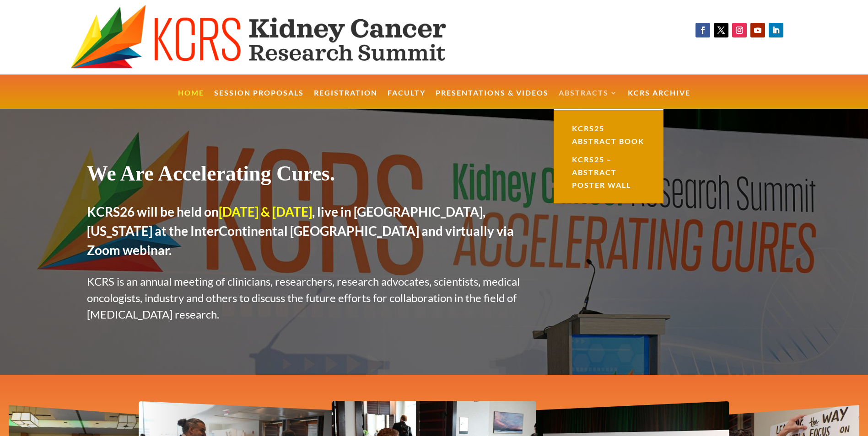 The height and width of the screenshot is (436, 868). I want to click on a: Home, so click(191, 99).